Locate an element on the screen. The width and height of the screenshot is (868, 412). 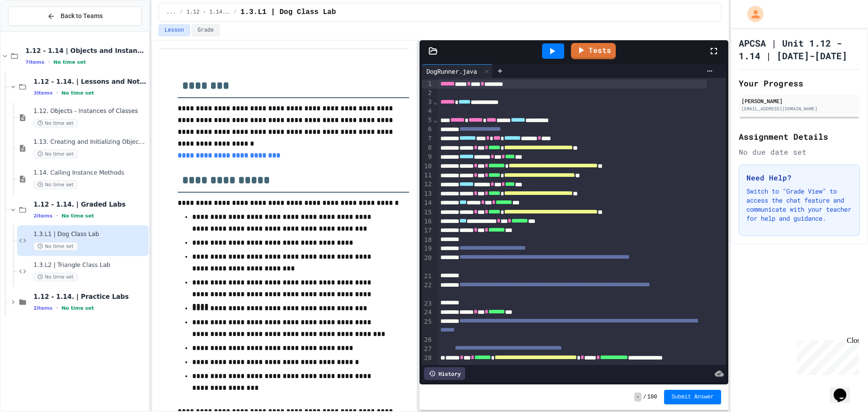
span: 1.13. Creating and Initializing Objects: Constructors is located at coordinates (90, 142).